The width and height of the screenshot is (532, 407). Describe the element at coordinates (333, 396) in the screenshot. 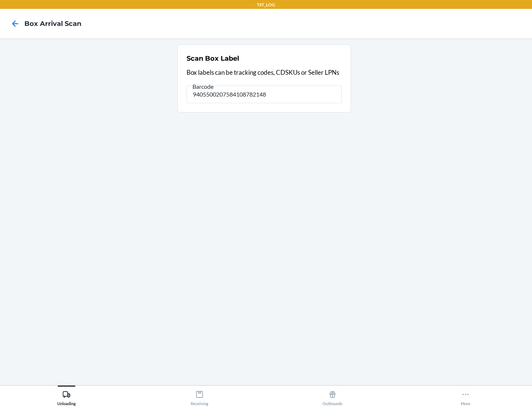

I see `div: Outbounds` at that location.